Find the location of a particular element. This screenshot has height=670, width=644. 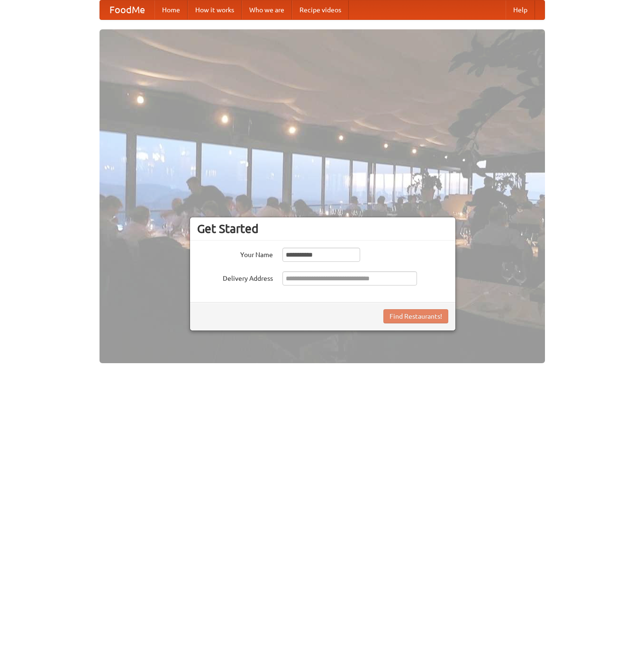

a: Who we are is located at coordinates (267, 10).